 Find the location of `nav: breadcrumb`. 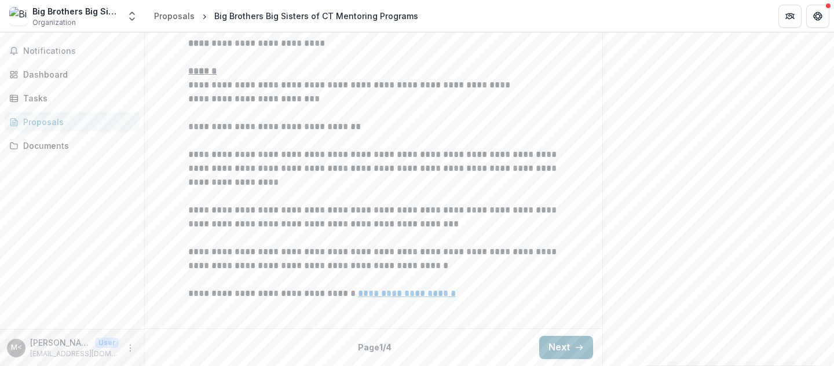

nav: breadcrumb is located at coordinates (286, 16).